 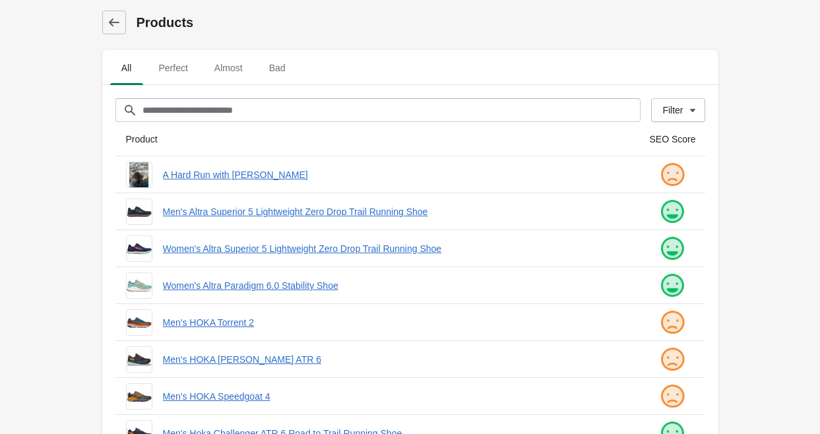 What do you see at coordinates (427, 22) in the screenshot?
I see `h1: Products` at bounding box center [427, 22].